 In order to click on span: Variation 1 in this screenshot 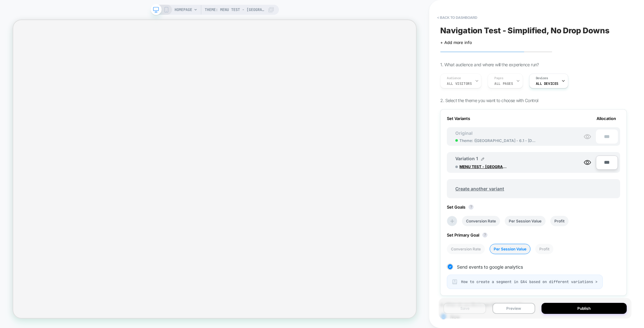, I will do `click(466, 159)`.